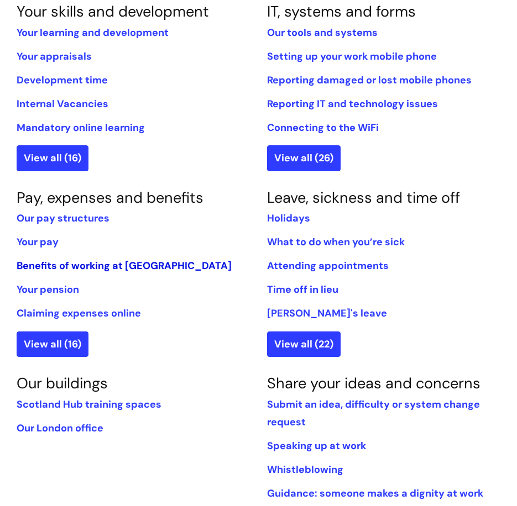 The width and height of the screenshot is (517, 506). Describe the element at coordinates (363, 197) in the screenshot. I see `a: Leave, sickness and time off` at that location.